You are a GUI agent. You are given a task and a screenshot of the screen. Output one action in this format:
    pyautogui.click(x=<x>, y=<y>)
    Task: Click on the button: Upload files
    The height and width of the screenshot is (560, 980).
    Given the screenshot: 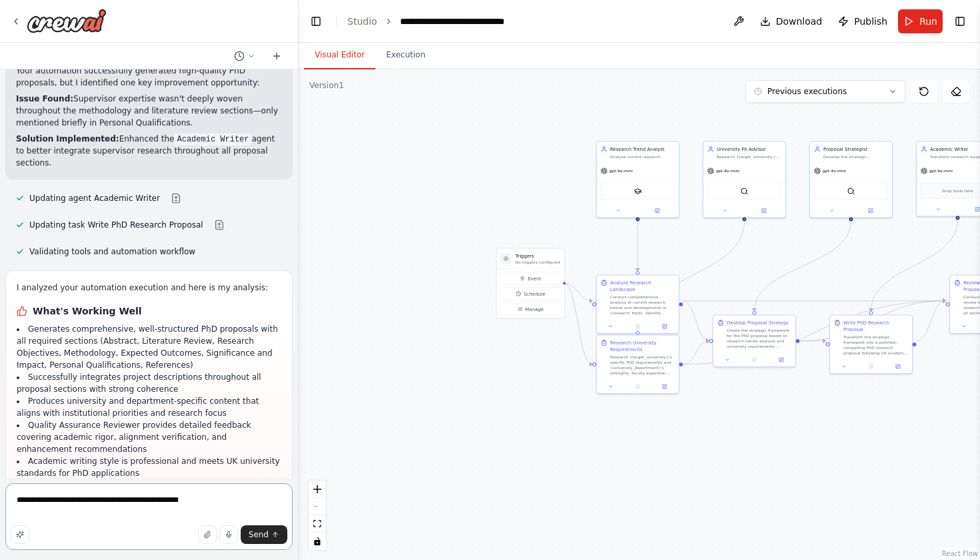 What is the action you would take?
    pyautogui.click(x=207, y=534)
    